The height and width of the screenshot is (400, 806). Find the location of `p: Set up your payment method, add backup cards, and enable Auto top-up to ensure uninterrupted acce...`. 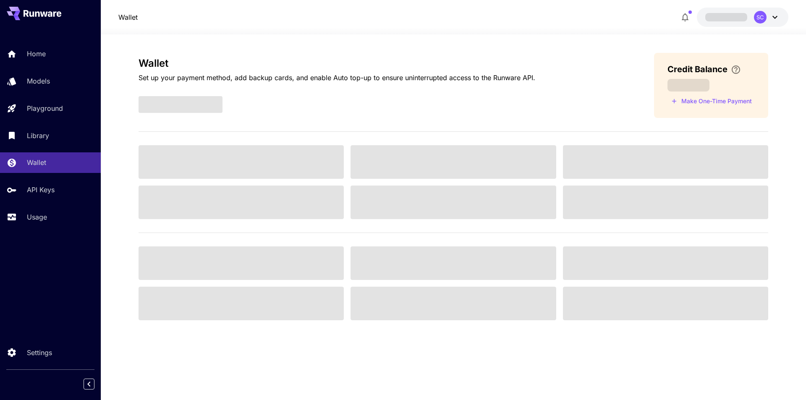

p: Set up your payment method, add backup cards, and enable Auto top-up to ensure uninterrupted acce... is located at coordinates (336, 78).